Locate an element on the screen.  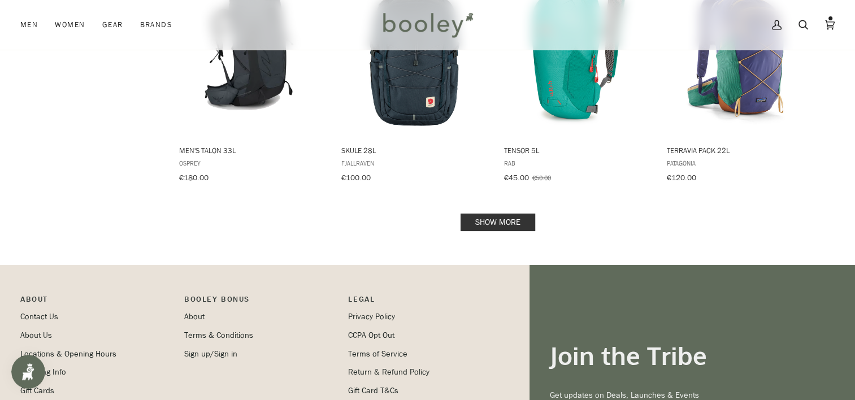
span: Men is located at coordinates (29, 25).